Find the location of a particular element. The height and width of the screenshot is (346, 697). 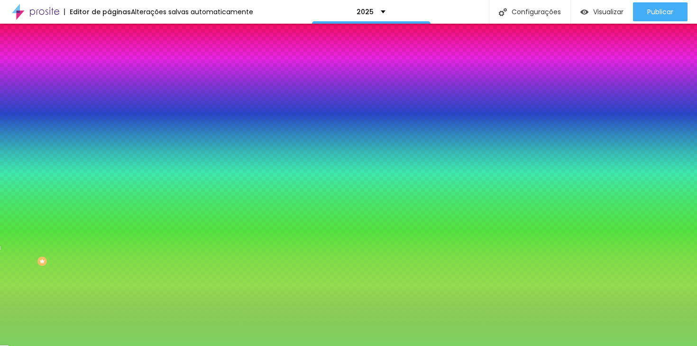

div: Alterações salvas automaticamente is located at coordinates (192, 12).